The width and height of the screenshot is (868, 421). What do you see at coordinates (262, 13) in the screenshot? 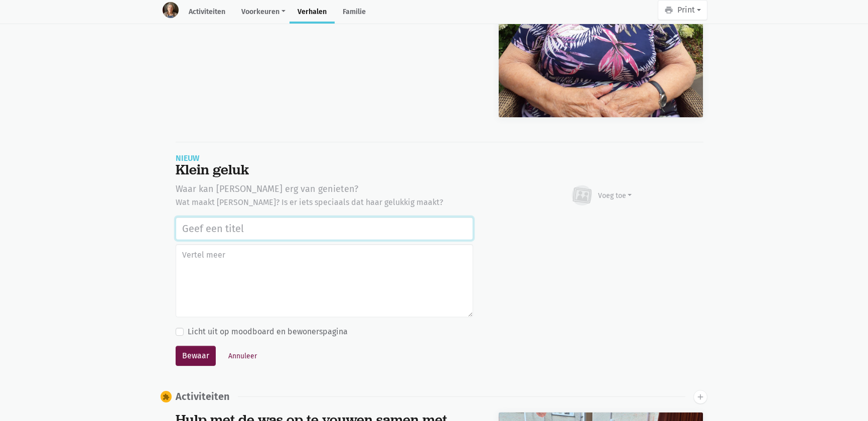
I see `a: Voorkeuren` at bounding box center [262, 13].